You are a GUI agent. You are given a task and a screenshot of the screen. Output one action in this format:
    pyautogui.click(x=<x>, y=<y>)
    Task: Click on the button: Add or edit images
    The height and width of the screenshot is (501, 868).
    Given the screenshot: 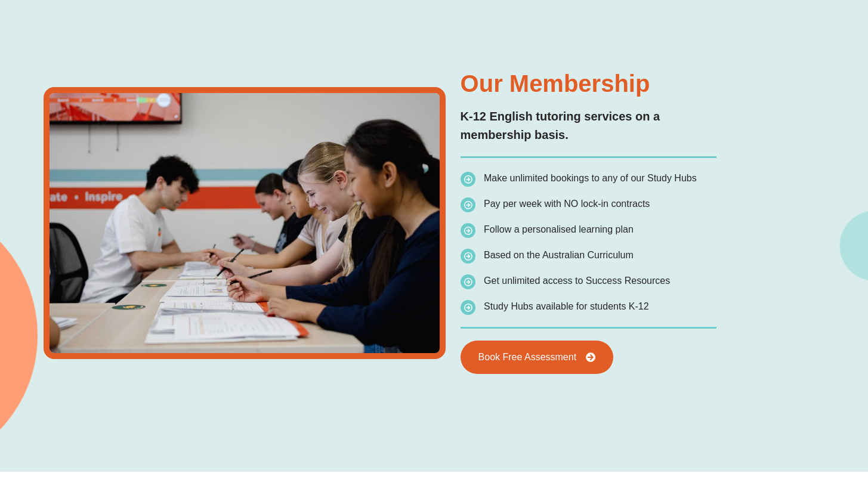 What is the action you would take?
    pyautogui.click(x=360, y=9)
    